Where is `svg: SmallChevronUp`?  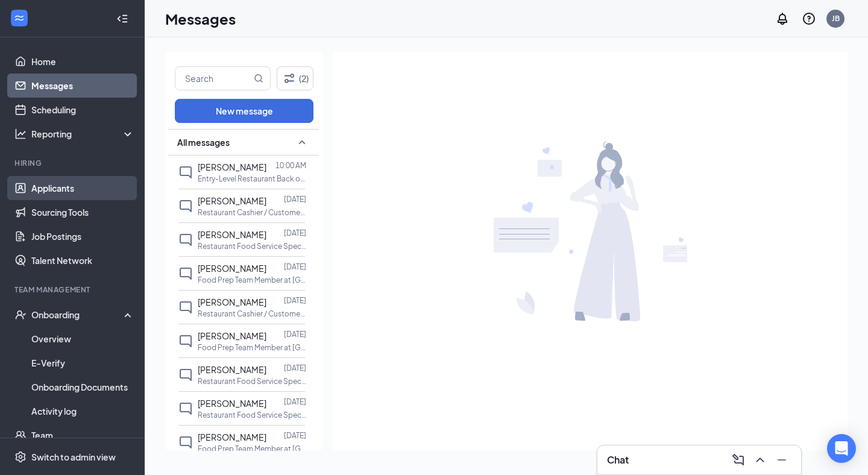
svg: SmallChevronUp is located at coordinates (302, 142).